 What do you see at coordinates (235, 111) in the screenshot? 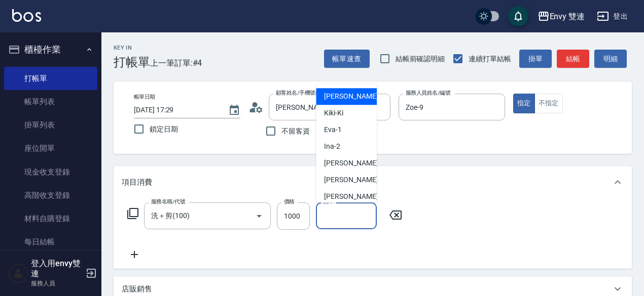
I see `button: Choose date, selected date is 2025-08-25` at bounding box center [235, 111].